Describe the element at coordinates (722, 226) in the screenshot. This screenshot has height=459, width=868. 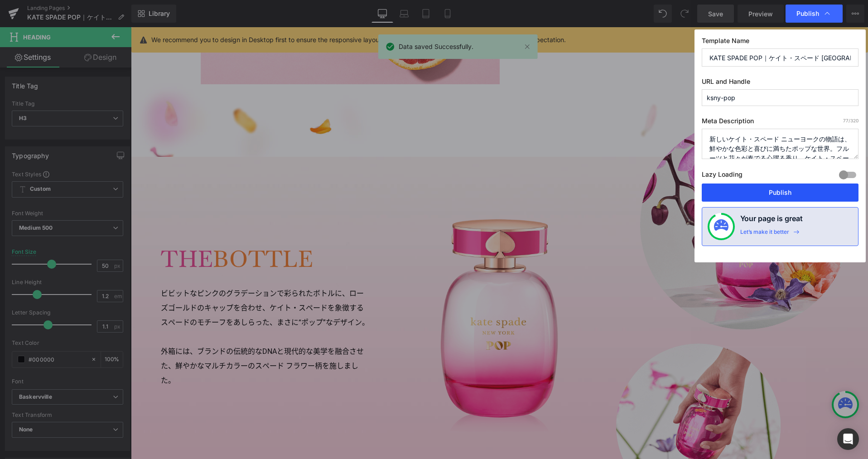
I see `img: onboarding-status.svg` at that location.